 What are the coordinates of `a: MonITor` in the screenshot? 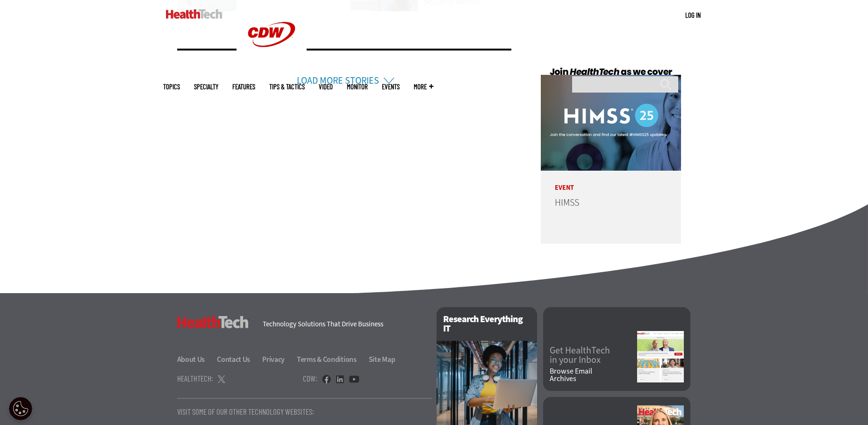 It's located at (357, 86).